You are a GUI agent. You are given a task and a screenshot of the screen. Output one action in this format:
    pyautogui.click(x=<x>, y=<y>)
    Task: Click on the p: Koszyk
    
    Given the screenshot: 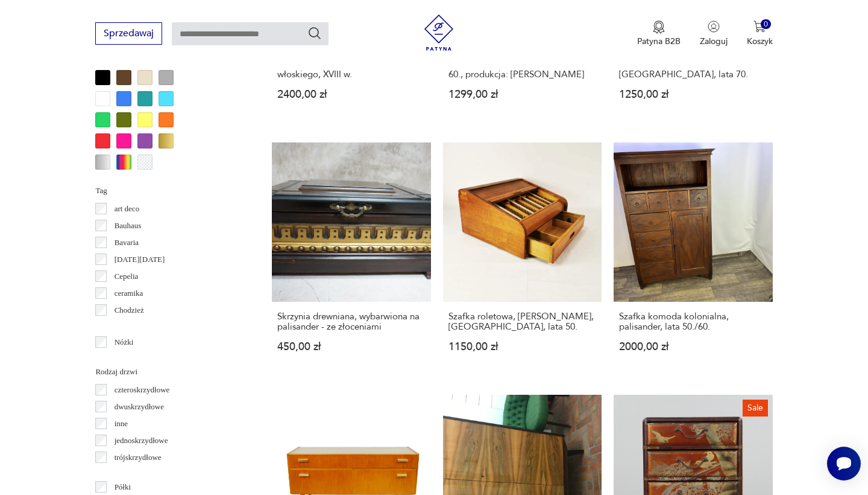 What is the action you would take?
    pyautogui.click(x=760, y=41)
    